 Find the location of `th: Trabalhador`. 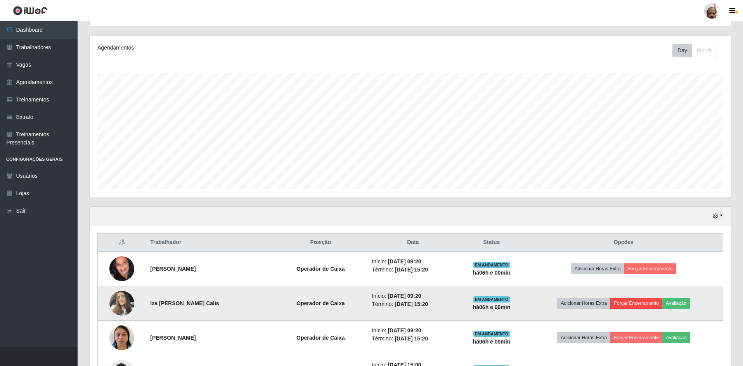

th: Trabalhador is located at coordinates (209, 243).